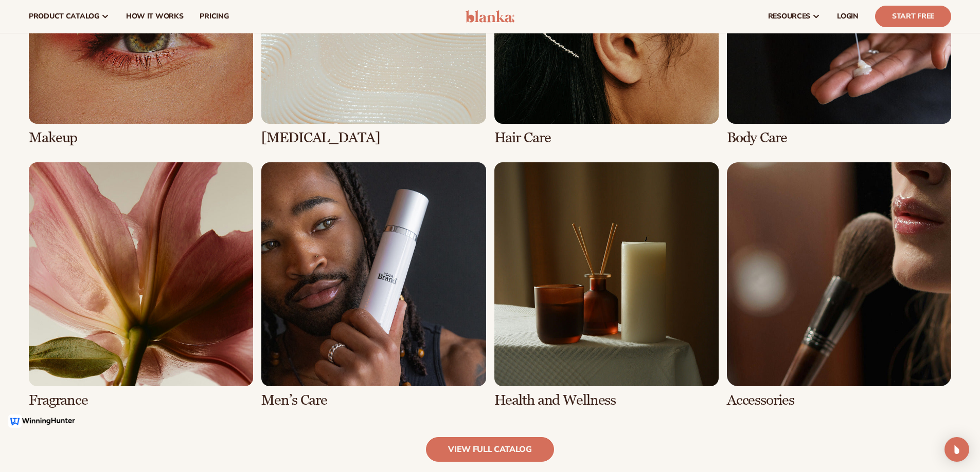  I want to click on div: 7 / 8, so click(607, 285).